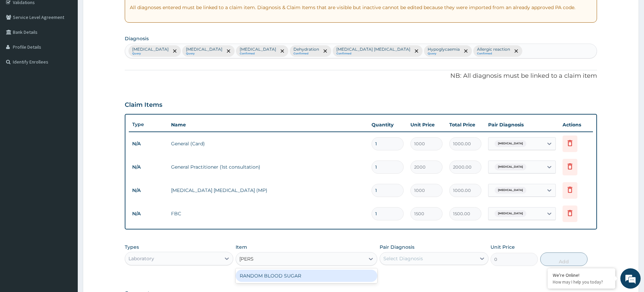 This screenshot has height=292, width=644. Describe the element at coordinates (268, 167) in the screenshot. I see `td: General Practitioner (1st consultation)` at that location.